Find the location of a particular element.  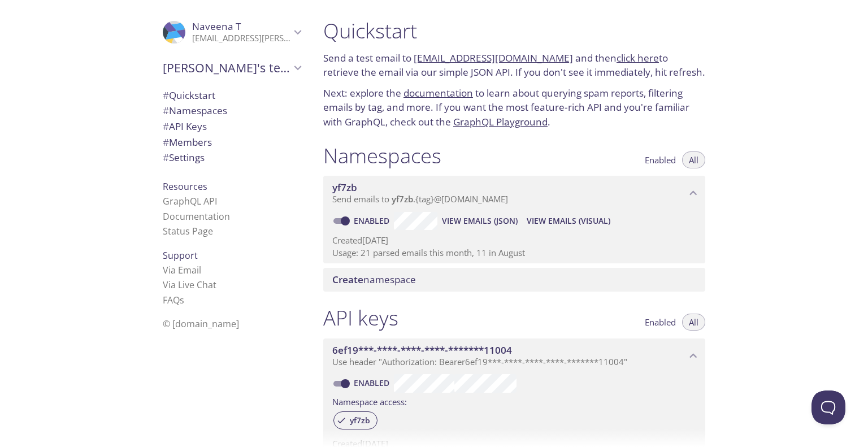

p: Send a test email to and then to retrieve the email via our simple JSON API. If you don't see it ... is located at coordinates (514, 65).